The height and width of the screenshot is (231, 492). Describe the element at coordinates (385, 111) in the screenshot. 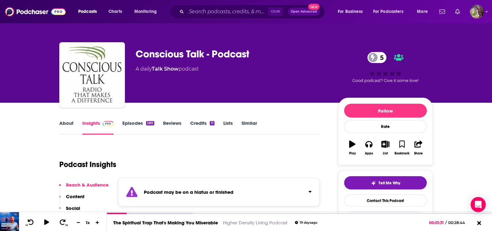

I see `button: Follow` at that location.